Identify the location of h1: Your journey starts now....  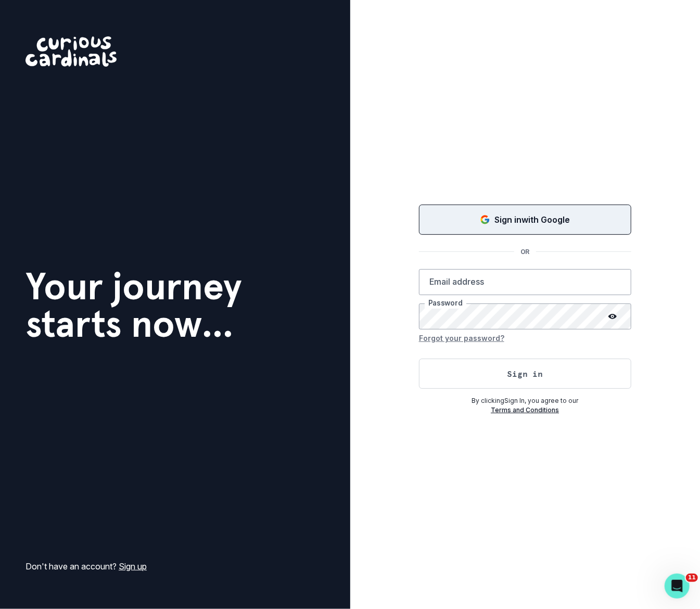
(134, 305).